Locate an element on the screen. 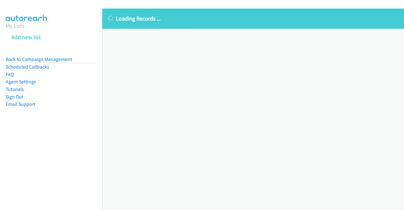 Image resolution: width=404 pixels, height=210 pixels. a: My Lists is located at coordinates (15, 26).